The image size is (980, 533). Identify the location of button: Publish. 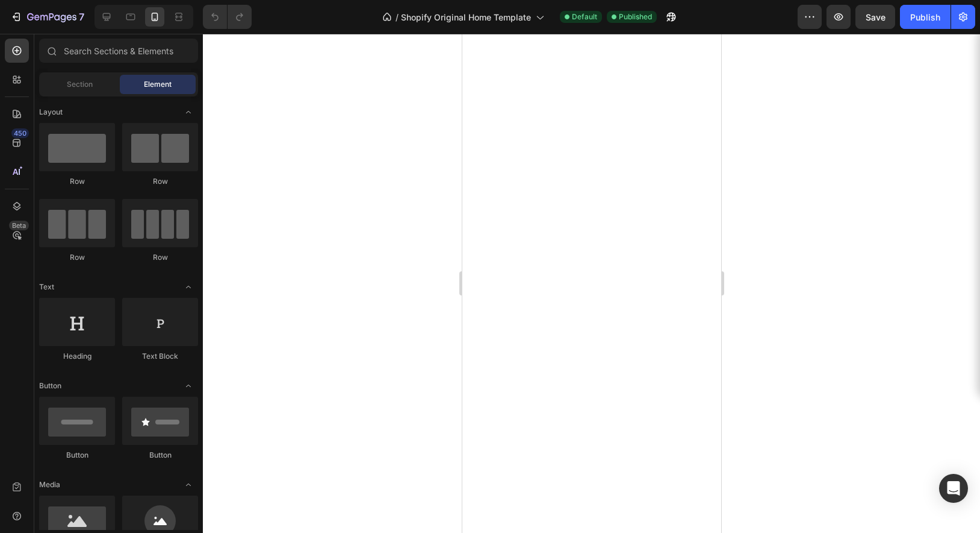
(926, 17).